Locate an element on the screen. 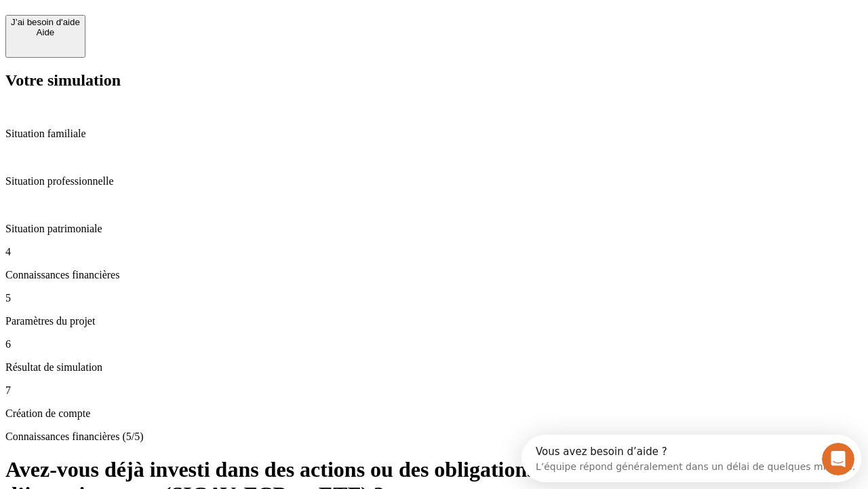 Image resolution: width=868 pixels, height=489 pixels. p: 4 is located at coordinates (434, 252).